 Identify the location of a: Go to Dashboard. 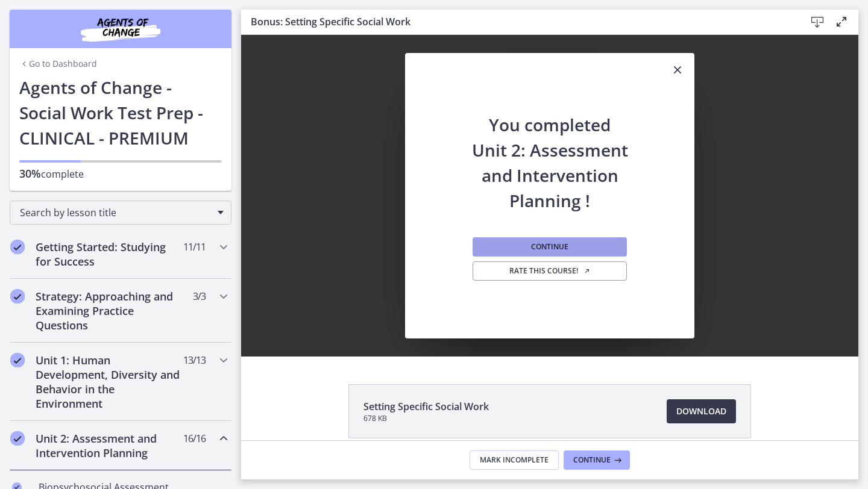
(58, 64).